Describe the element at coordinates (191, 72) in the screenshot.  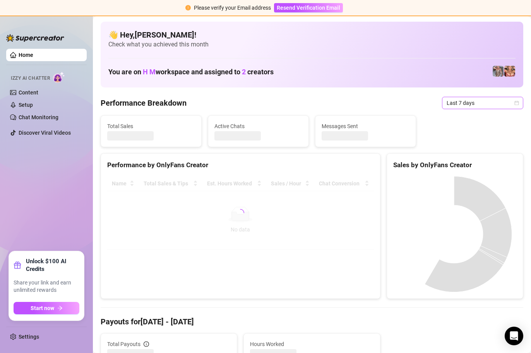
I see `h1: You are on workspace and assigned to creators` at that location.